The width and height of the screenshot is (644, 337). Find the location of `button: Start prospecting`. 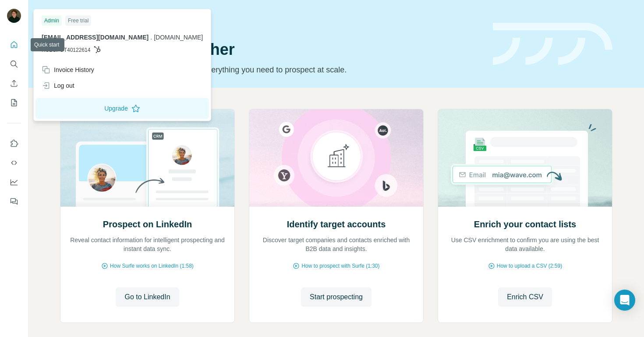

button: Start prospecting is located at coordinates (336, 297).